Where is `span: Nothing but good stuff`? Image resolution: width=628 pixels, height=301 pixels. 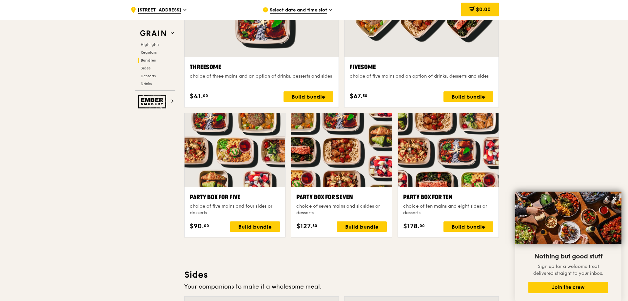
span: Nothing but good stuff is located at coordinates (569, 257).